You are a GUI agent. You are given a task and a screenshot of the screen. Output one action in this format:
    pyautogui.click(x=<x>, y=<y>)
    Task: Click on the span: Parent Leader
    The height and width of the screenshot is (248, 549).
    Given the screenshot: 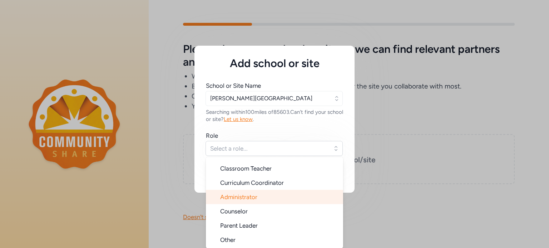 What is the action you would take?
    pyautogui.click(x=239, y=226)
    